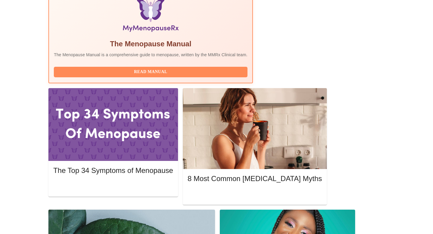  I want to click on p: The Menopause Manual is a comprehensive guide to menopause, written by the MMRx Clinical team., so click(151, 55).